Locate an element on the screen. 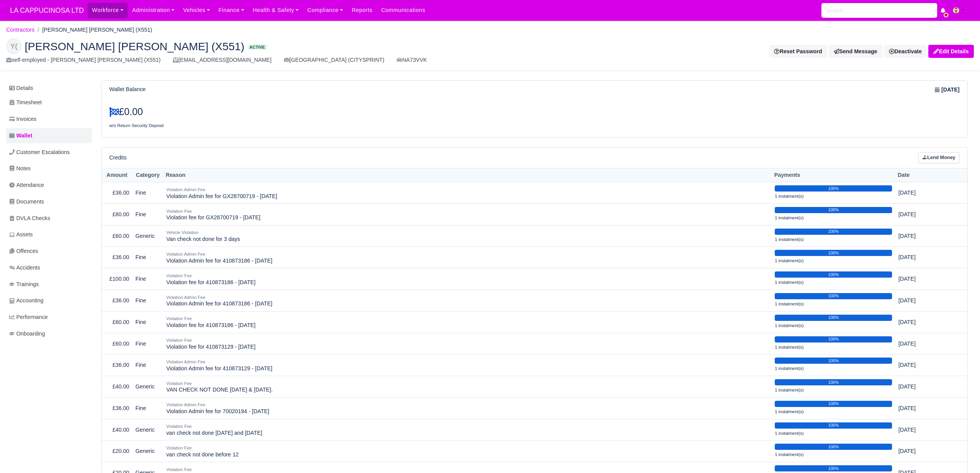 The image size is (980, 473). th: Amount is located at coordinates (116, 175).